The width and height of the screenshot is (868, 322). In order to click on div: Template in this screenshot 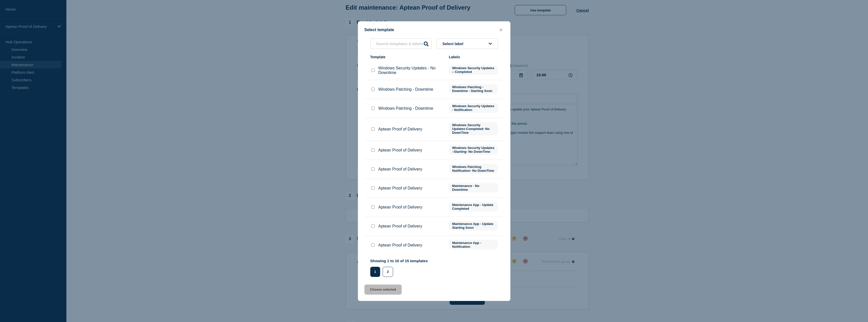, I will do `click(407, 57)`.